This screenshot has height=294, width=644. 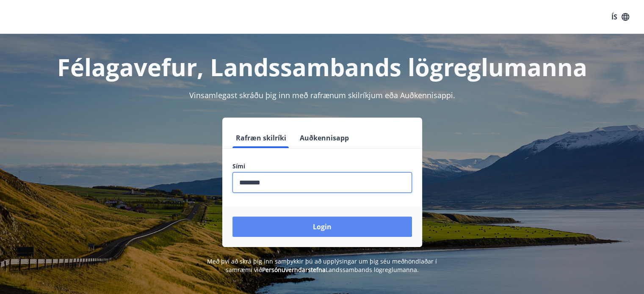 What do you see at coordinates (620, 17) in the screenshot?
I see `button: ÍS` at bounding box center [620, 17].